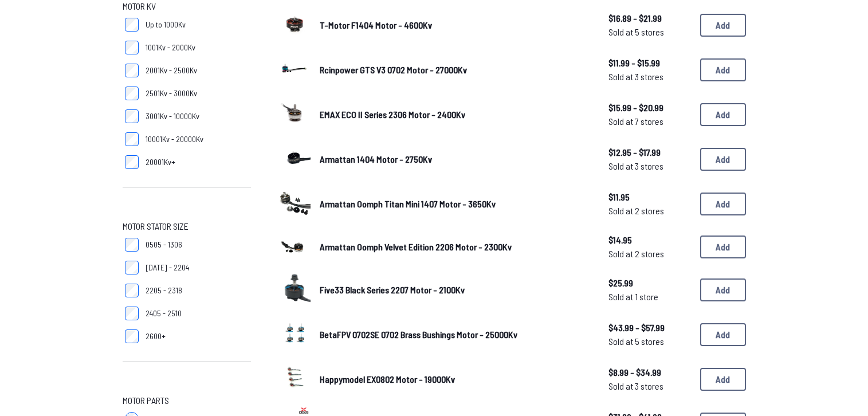  What do you see at coordinates (170, 48) in the screenshot?
I see `span: 1001Kv - 2000Kv` at bounding box center [170, 48].